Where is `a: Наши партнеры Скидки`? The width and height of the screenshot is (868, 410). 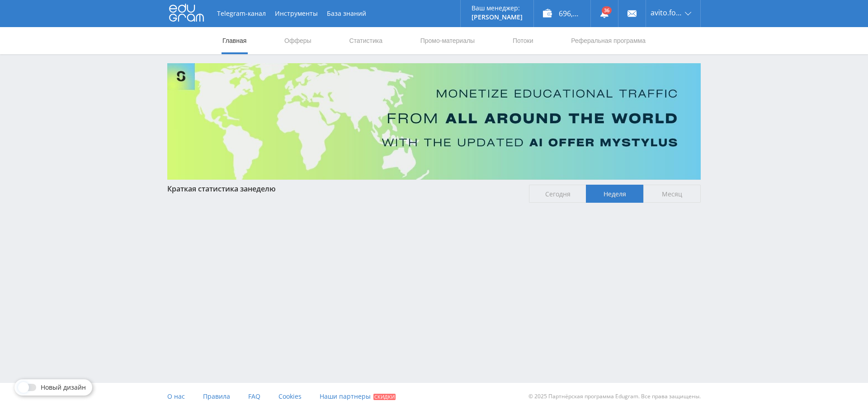
a: Наши партнеры Скидки is located at coordinates (358, 396).